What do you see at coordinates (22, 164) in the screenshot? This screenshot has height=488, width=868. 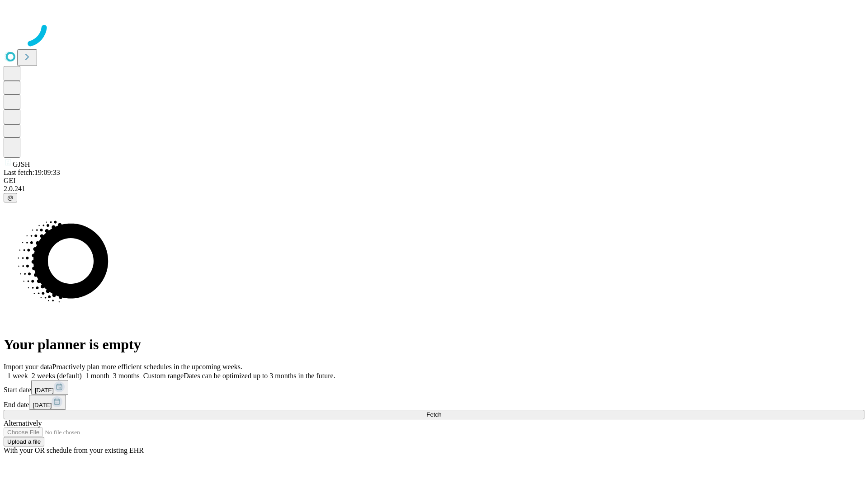 I see `span: GJSH` at bounding box center [22, 164].